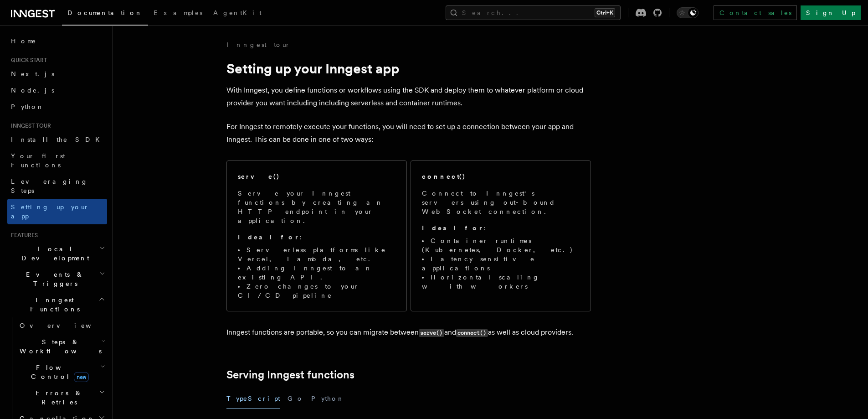 This screenshot has width=868, height=419. I want to click on button: Python, so click(328, 398).